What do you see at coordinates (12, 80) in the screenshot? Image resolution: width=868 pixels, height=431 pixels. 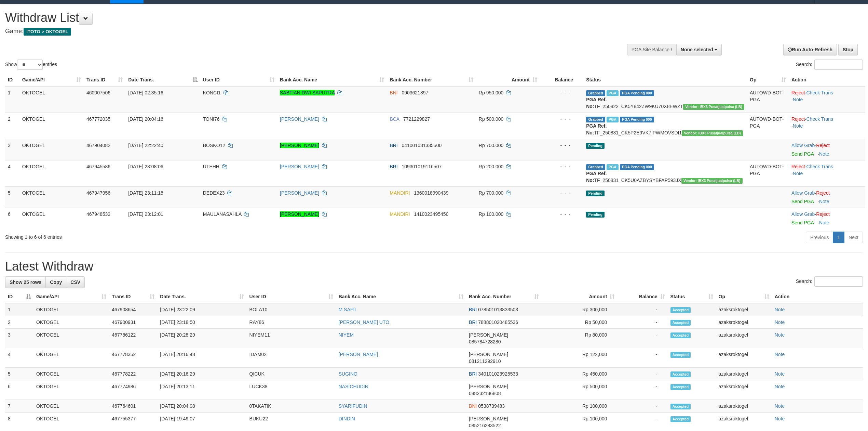 I see `th: ID` at bounding box center [12, 80].